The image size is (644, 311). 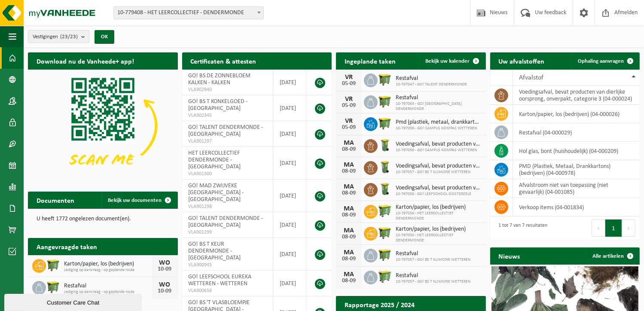 I want to click on span: VLA900945, so click(x=228, y=266).